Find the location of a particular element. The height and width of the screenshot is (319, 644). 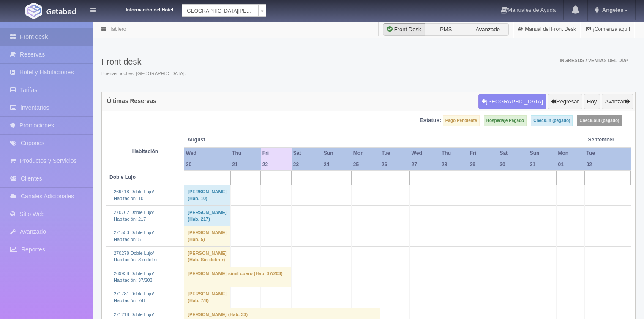

dt: Información del Hotel is located at coordinates (139, 9).